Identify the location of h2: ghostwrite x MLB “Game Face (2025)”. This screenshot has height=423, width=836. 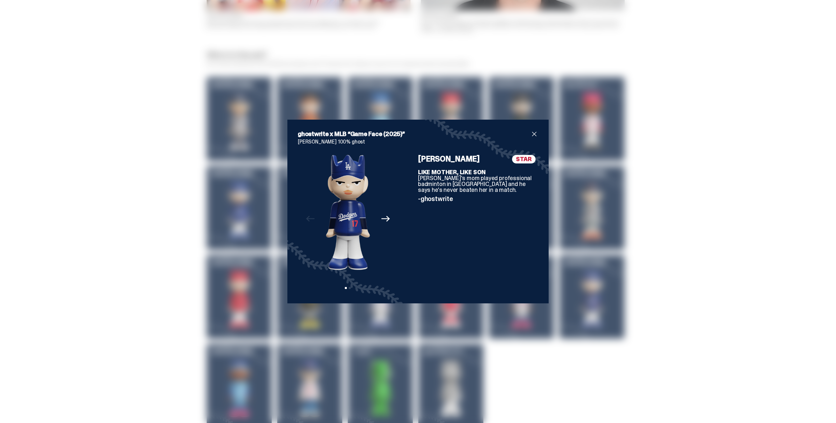
(414, 134).